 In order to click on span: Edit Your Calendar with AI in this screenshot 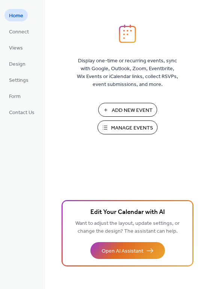, I will do `click(128, 213)`.